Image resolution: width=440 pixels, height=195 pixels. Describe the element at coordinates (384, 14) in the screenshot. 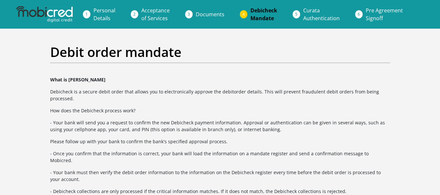

I see `span: Pre Agreement Signoff` at that location.